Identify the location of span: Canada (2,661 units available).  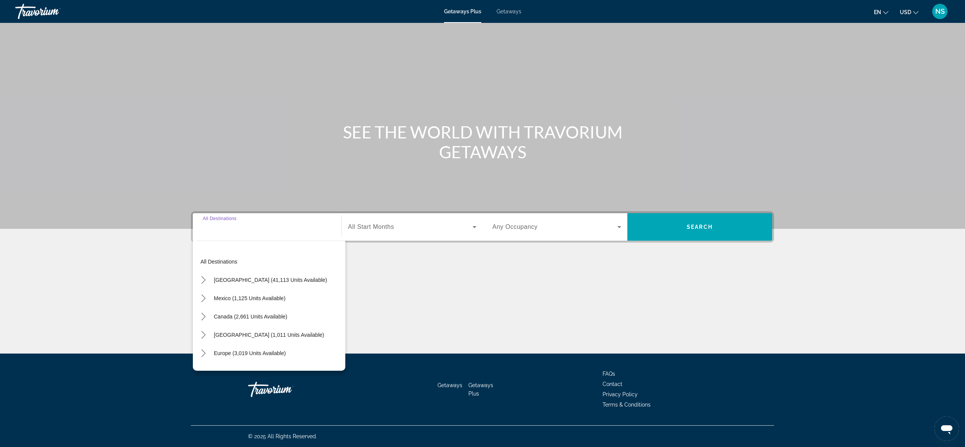
(250, 316).